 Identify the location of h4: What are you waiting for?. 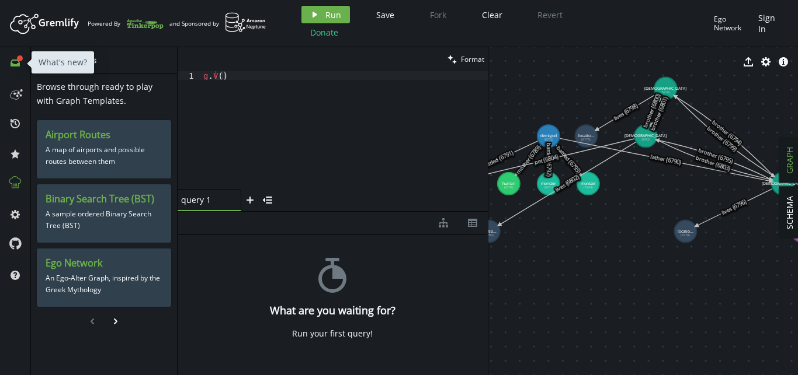
(332, 311).